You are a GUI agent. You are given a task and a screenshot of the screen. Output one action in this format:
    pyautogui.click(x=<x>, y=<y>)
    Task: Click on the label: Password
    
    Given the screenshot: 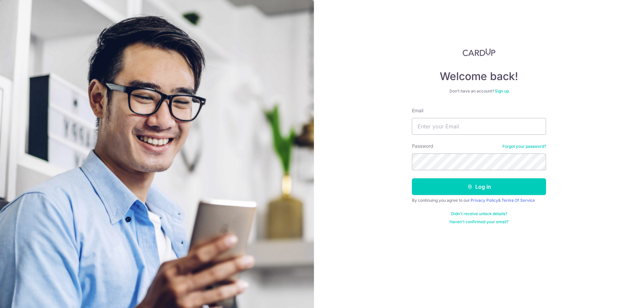 What is the action you would take?
    pyautogui.click(x=423, y=146)
    